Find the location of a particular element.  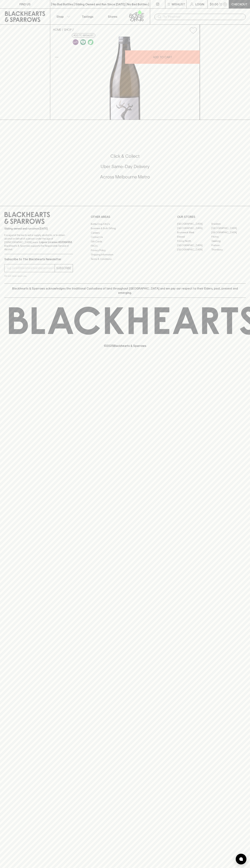

a: Braddon is located at coordinates (228, 224).